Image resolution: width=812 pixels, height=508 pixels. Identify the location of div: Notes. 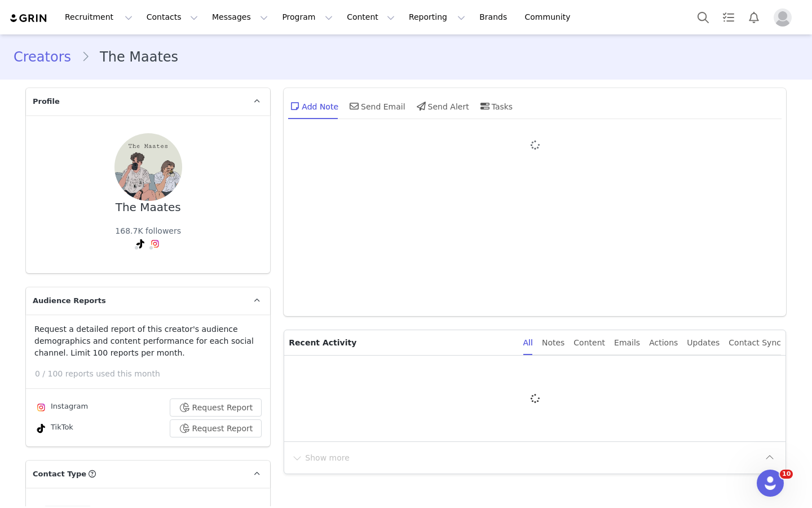
(553, 342).